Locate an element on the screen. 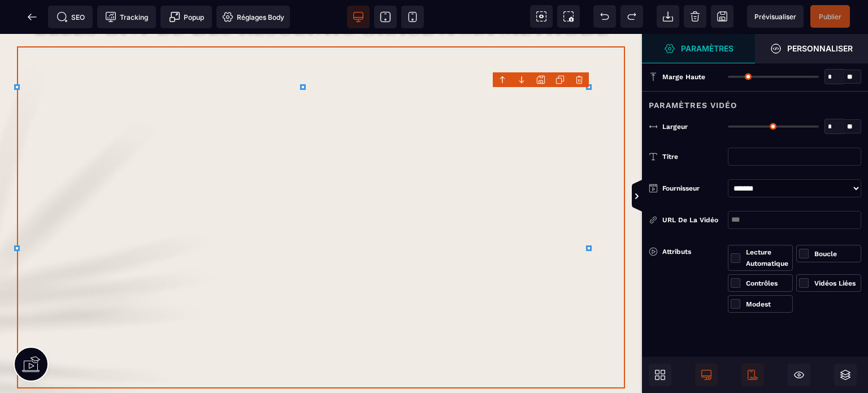  div: Attributs is located at coordinates (688, 252).